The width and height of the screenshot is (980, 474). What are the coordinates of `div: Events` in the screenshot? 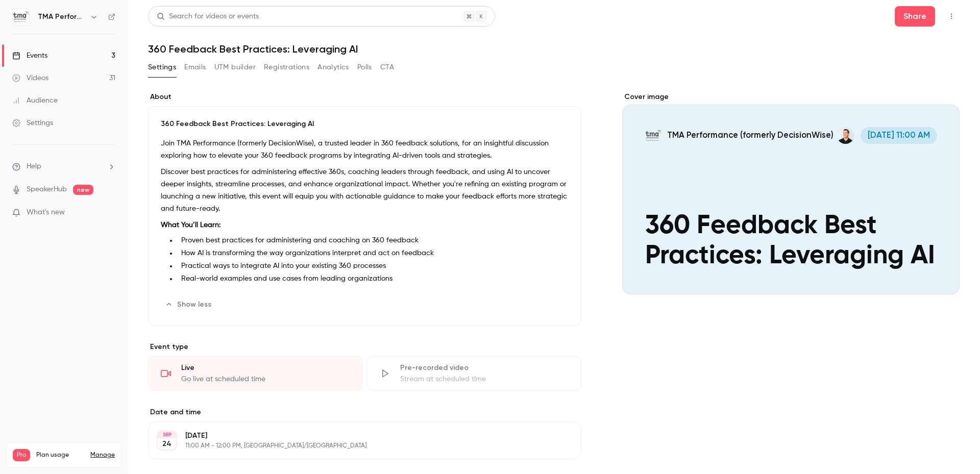 It's located at (30, 56).